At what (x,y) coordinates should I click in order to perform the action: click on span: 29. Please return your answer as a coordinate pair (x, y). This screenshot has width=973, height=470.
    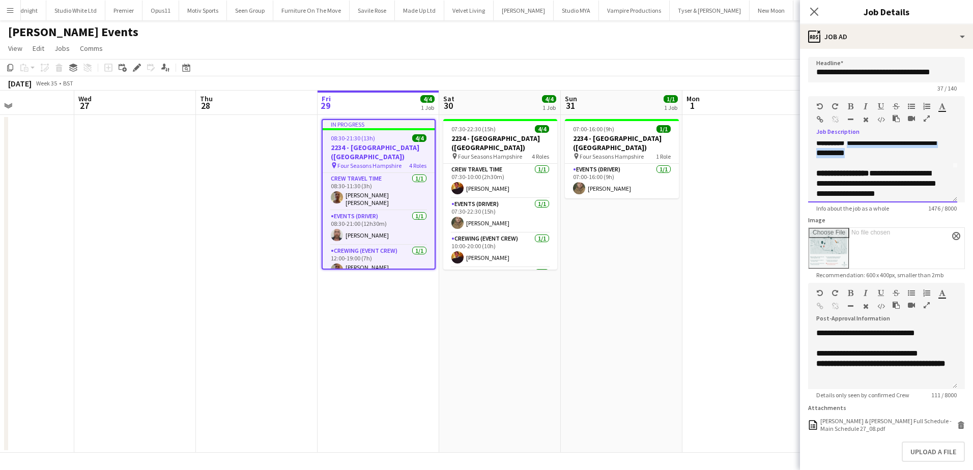
    Looking at the image, I should click on (325, 105).